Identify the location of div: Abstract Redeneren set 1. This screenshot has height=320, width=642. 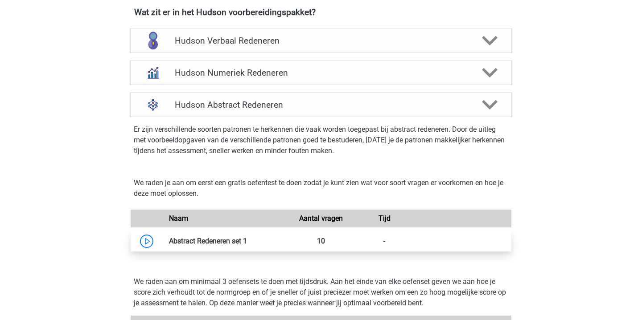
(225, 242).